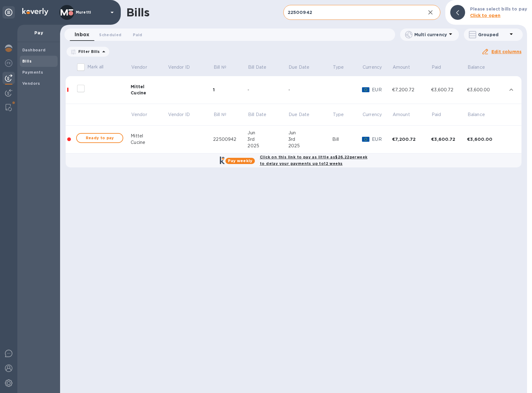  I want to click on b: Pay weekly, so click(240, 161).